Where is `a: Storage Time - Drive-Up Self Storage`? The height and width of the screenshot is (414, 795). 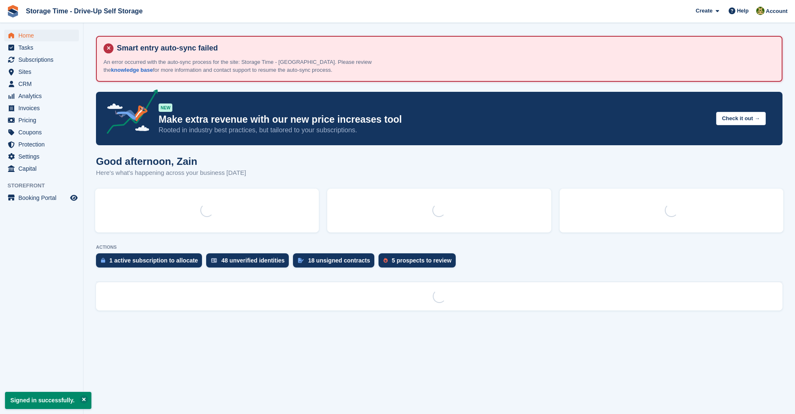 a: Storage Time - Drive-Up Self Storage is located at coordinates (84, 11).